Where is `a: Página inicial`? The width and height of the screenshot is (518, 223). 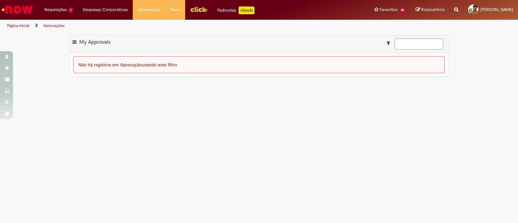 a: Página inicial is located at coordinates (18, 26).